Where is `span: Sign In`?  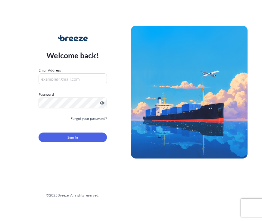 span: Sign In is located at coordinates (73, 137).